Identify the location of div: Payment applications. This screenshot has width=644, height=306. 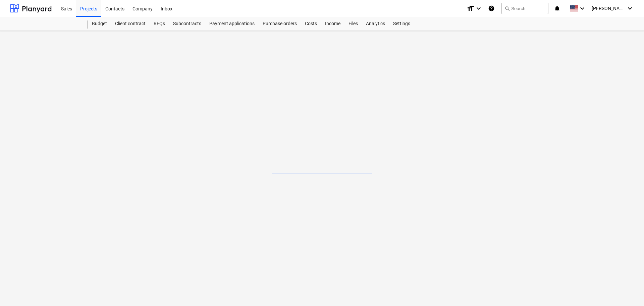
(232, 24).